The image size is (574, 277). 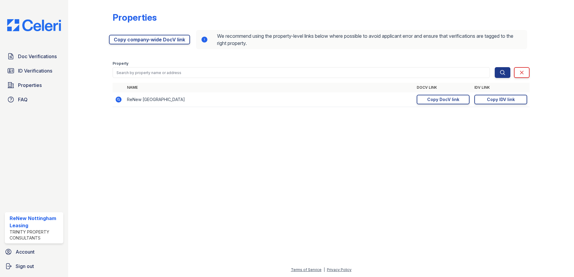 What do you see at coordinates (25, 266) in the screenshot?
I see `span: Sign out` at bounding box center [25, 266].